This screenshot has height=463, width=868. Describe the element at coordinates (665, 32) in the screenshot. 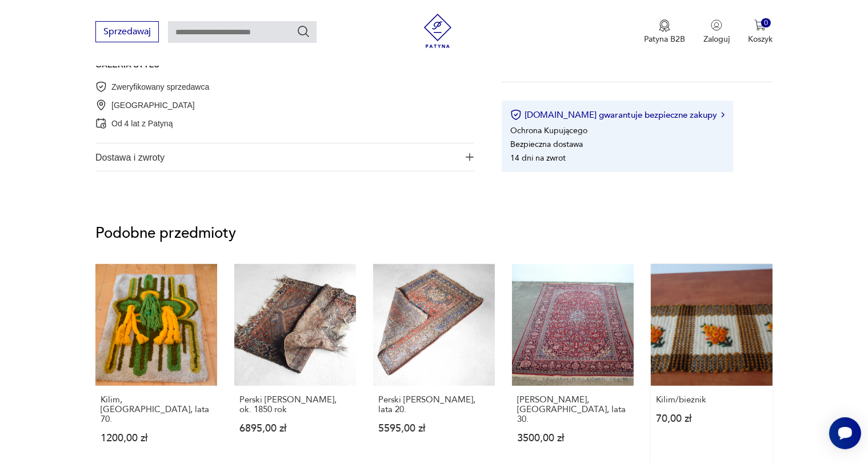

I see `a: Ikona medaluPatyna B2B` at that location.